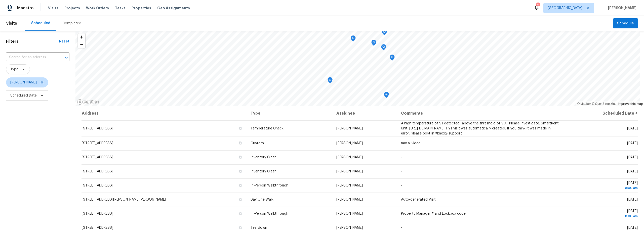 This screenshot has width=644, height=234. Describe the element at coordinates (14, 70) in the screenshot. I see `span: Type` at that location.